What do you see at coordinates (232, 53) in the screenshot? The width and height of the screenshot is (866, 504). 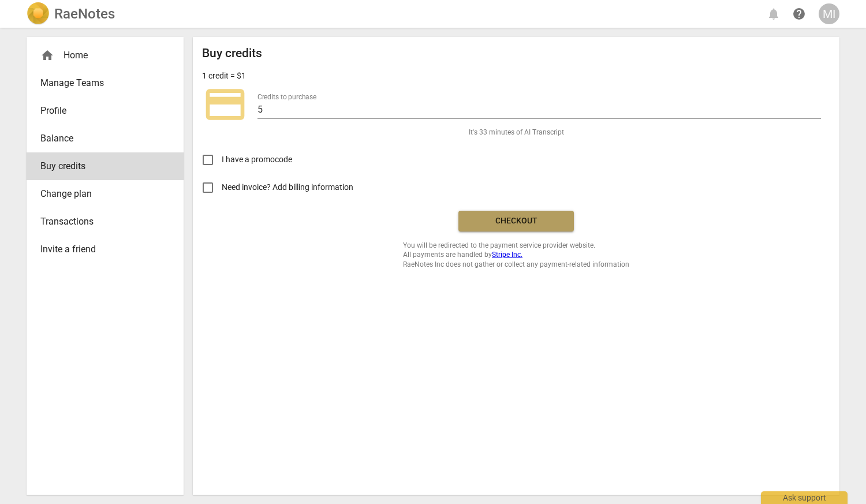 I see `h2: Buy credits` at bounding box center [232, 53].